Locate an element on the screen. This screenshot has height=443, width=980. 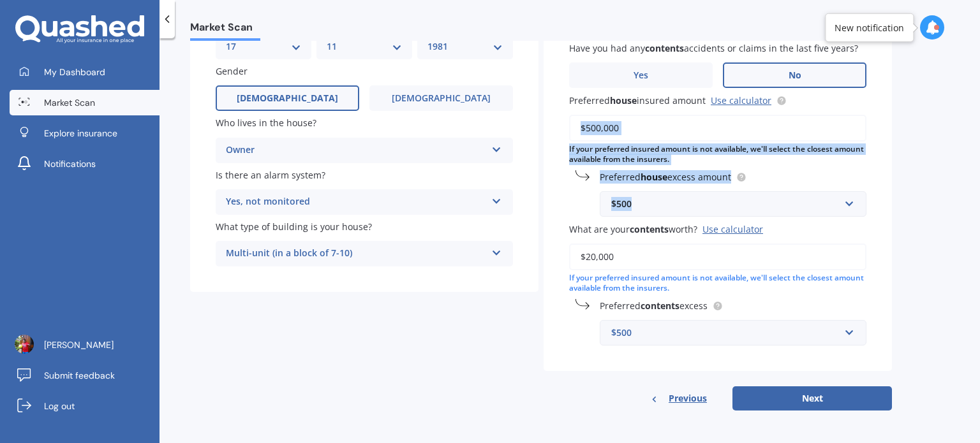
span: My Dashboard is located at coordinates (75, 72).